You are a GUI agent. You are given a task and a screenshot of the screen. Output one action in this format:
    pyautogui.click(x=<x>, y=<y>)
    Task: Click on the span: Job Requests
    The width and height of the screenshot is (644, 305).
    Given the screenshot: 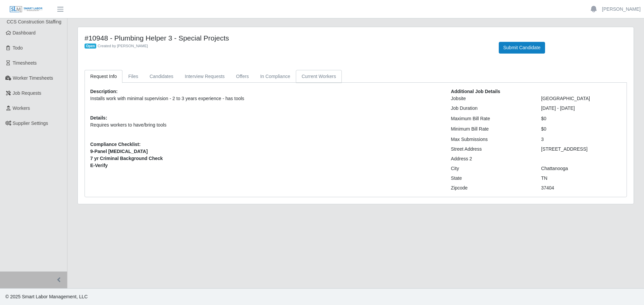 What is the action you would take?
    pyautogui.click(x=27, y=93)
    